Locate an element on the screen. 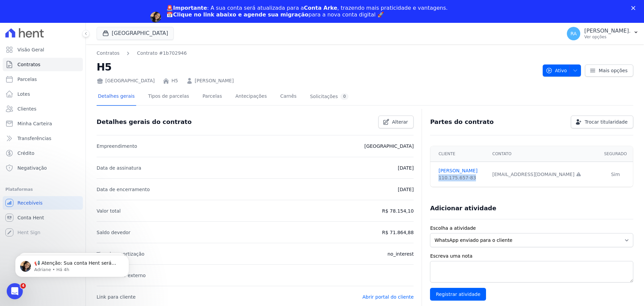 The height and width of the screenshot is (306, 644). span: 4 is located at coordinates (23, 286).